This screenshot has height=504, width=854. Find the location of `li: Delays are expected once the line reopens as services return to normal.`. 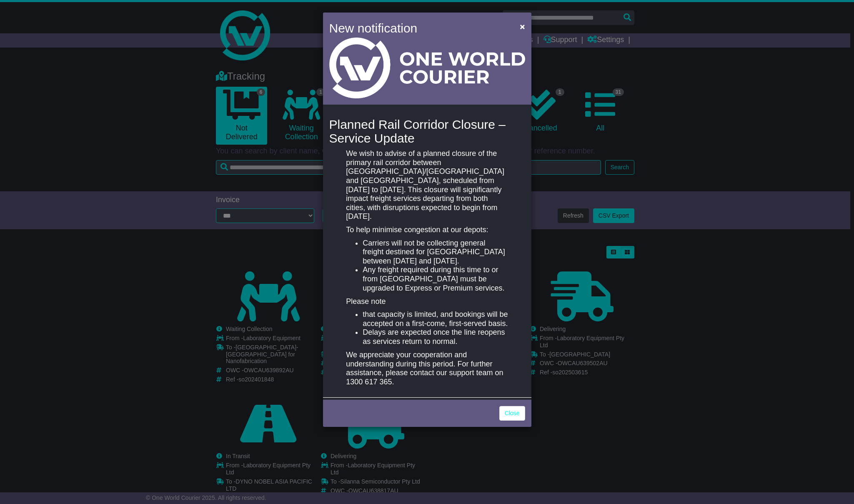

li: Delays are expected once the line reopens as services return to normal. is located at coordinates (435, 337).